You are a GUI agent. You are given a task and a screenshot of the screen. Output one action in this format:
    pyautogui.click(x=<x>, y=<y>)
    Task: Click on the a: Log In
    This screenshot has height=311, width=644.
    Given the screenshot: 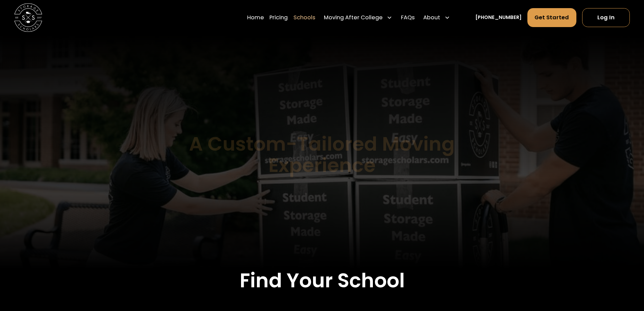 What is the action you would take?
    pyautogui.click(x=606, y=17)
    